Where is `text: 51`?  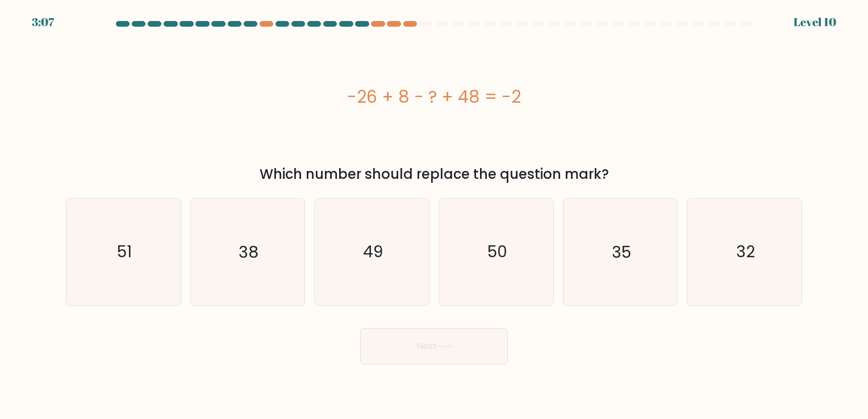 text: 51 is located at coordinates (124, 252).